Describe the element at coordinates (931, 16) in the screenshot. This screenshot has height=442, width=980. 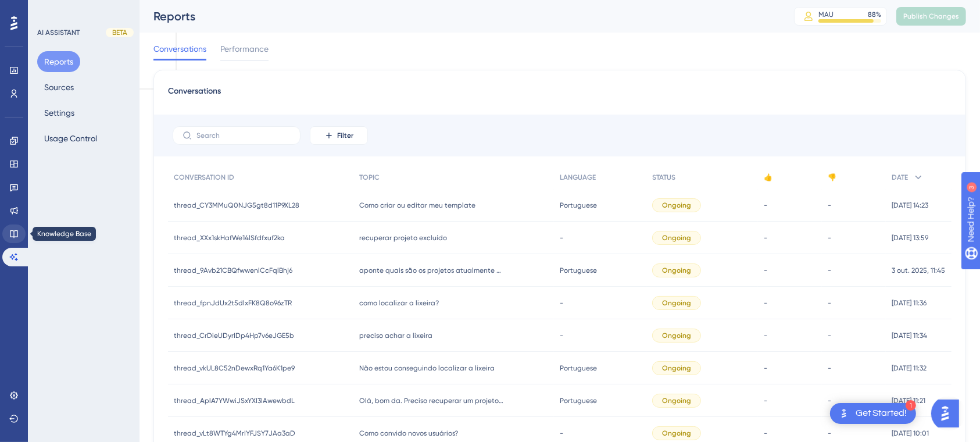
I see `span: Publish Changes` at that location.